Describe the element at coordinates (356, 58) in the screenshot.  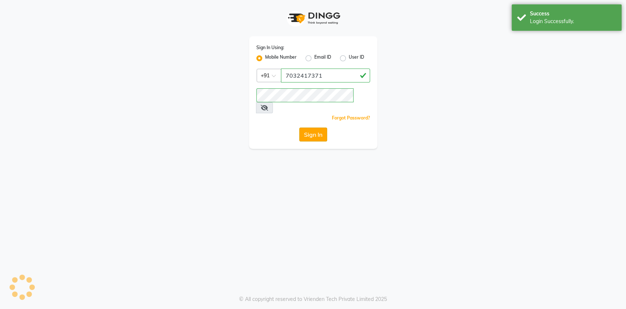
I see `label: User ID` at that location.